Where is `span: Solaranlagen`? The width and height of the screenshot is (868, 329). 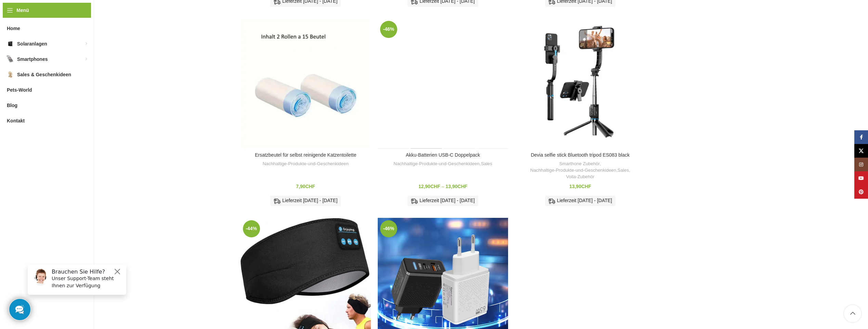 span: Solaranlagen is located at coordinates (32, 44).